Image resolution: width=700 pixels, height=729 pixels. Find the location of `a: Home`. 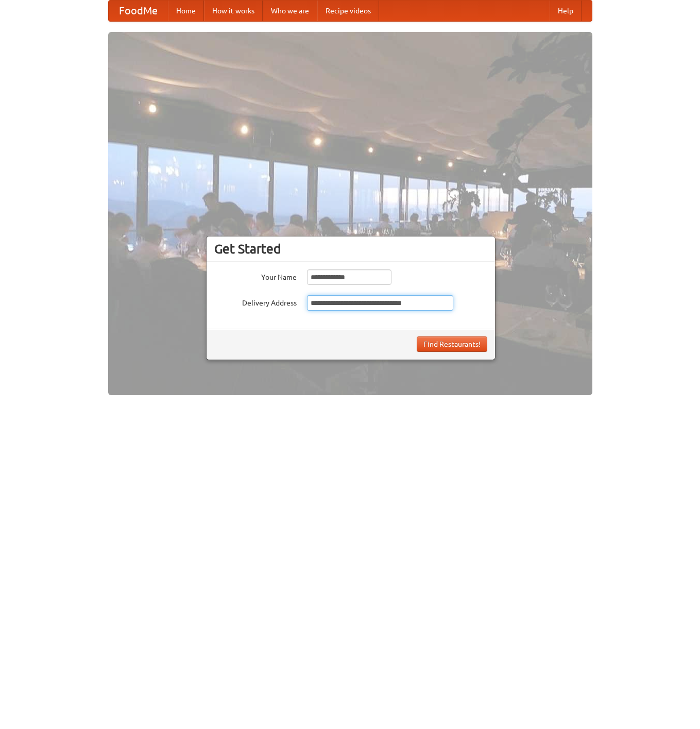

a: Home is located at coordinates (186, 11).